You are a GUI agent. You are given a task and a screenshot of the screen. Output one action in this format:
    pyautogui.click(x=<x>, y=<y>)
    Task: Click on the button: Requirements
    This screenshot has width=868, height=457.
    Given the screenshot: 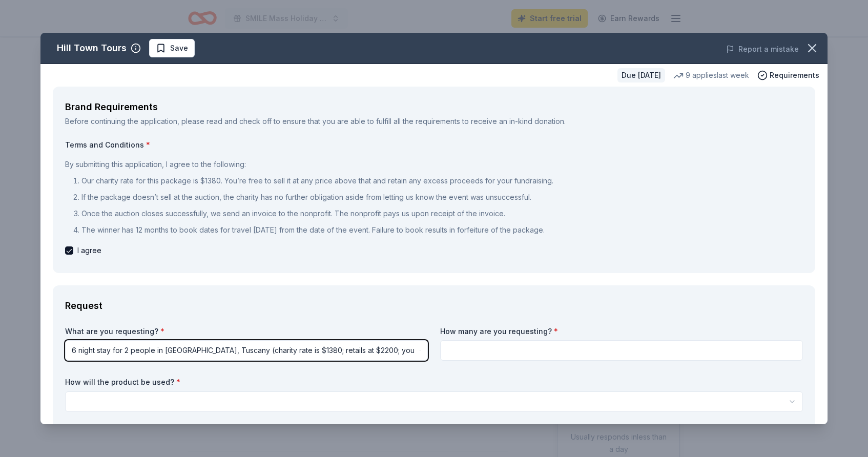 What is the action you would take?
    pyautogui.click(x=788, y=75)
    